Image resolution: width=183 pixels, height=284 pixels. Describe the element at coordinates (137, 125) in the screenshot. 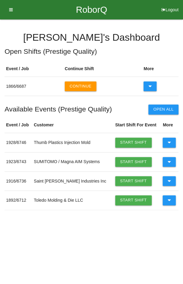

I see `th: Start Shift For Event` at that location.